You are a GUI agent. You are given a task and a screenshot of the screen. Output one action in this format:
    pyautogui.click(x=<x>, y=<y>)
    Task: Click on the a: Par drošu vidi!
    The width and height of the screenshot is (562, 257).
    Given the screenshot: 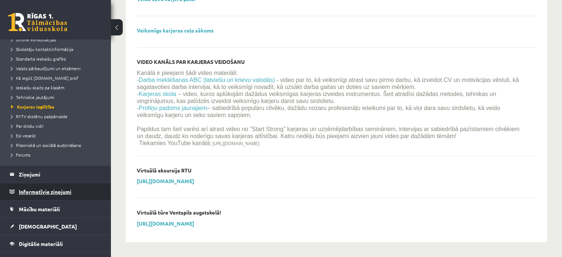 What is the action you would take?
    pyautogui.click(x=57, y=126)
    